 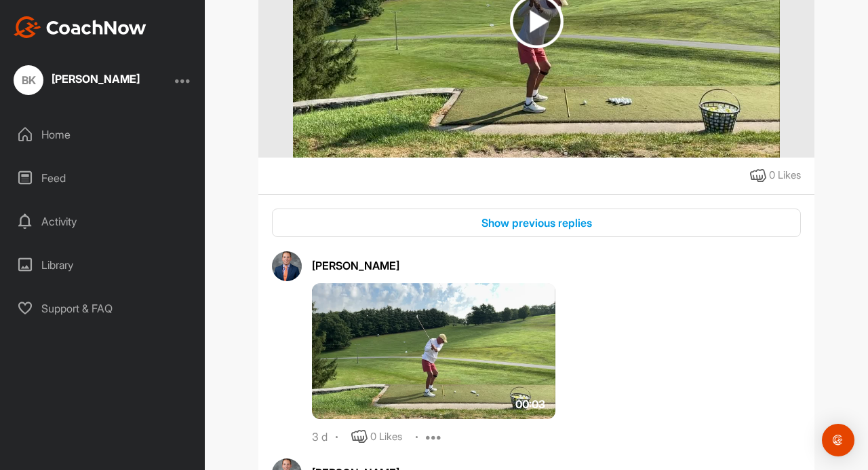 I want to click on button: Show previous replies, so click(x=537, y=222).